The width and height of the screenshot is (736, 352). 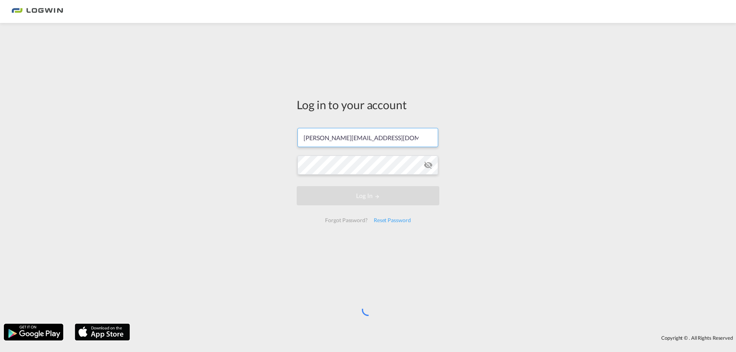 I want to click on div: Forgot Password?, so click(x=346, y=221).